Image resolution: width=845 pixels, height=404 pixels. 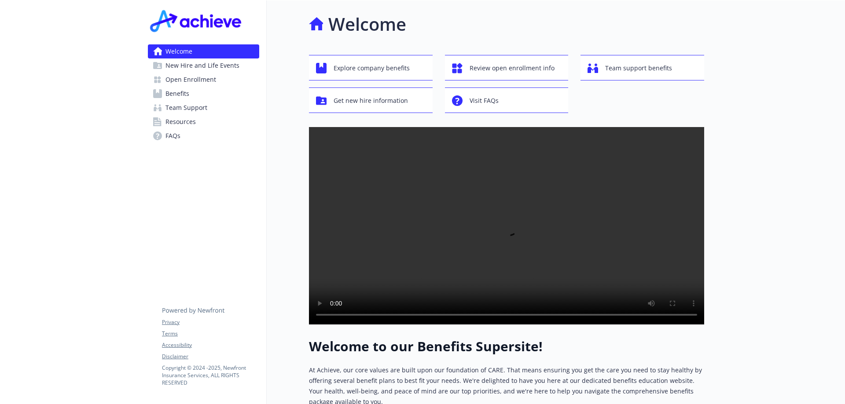 What do you see at coordinates (203, 94) in the screenshot?
I see `a: Benefits` at bounding box center [203, 94].